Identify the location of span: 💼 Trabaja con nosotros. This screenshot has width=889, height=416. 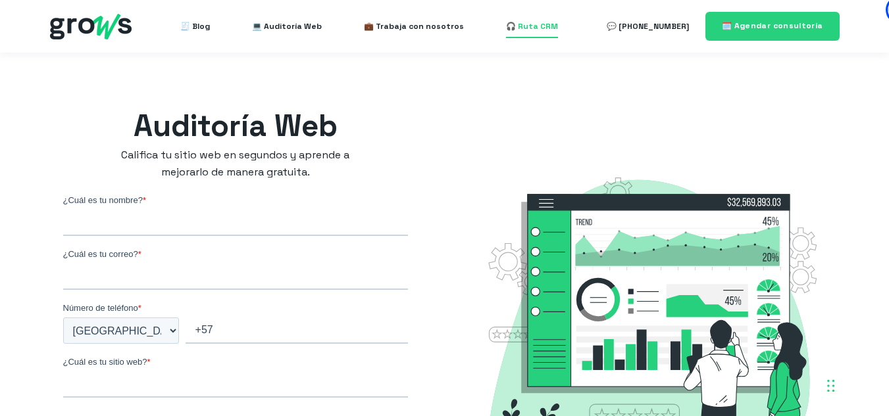
(414, 26).